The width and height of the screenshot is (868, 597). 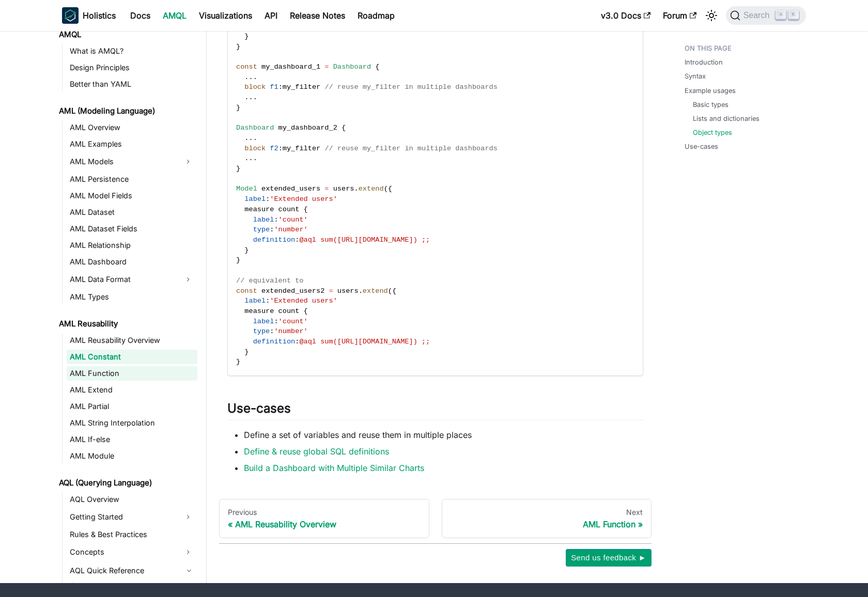 What do you see at coordinates (132, 297) in the screenshot?
I see `a: AML Types` at bounding box center [132, 297].